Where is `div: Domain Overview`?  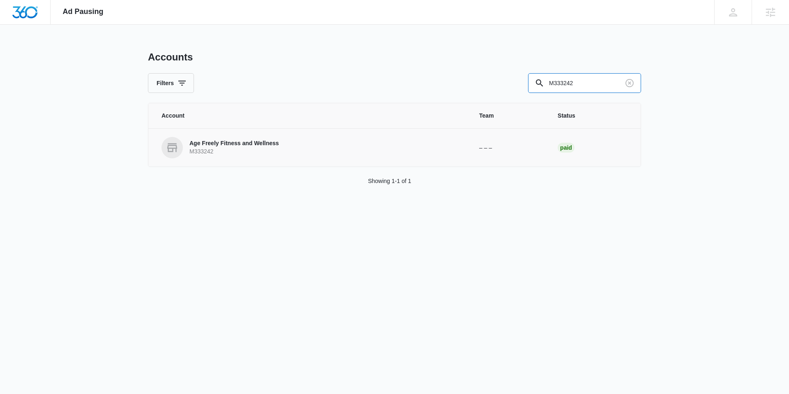
div: Domain Overview is located at coordinates (52, 51).